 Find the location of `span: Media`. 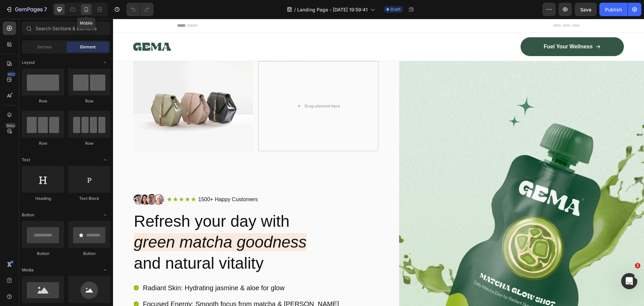

span: Media is located at coordinates (28, 270).